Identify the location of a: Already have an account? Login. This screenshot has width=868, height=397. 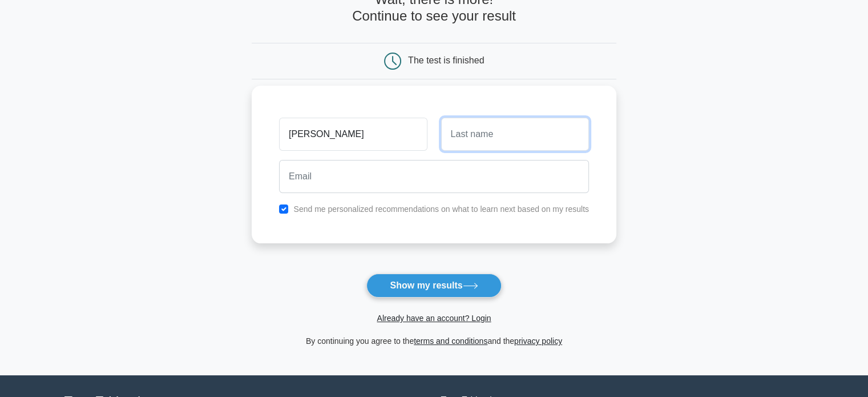
(434, 318).